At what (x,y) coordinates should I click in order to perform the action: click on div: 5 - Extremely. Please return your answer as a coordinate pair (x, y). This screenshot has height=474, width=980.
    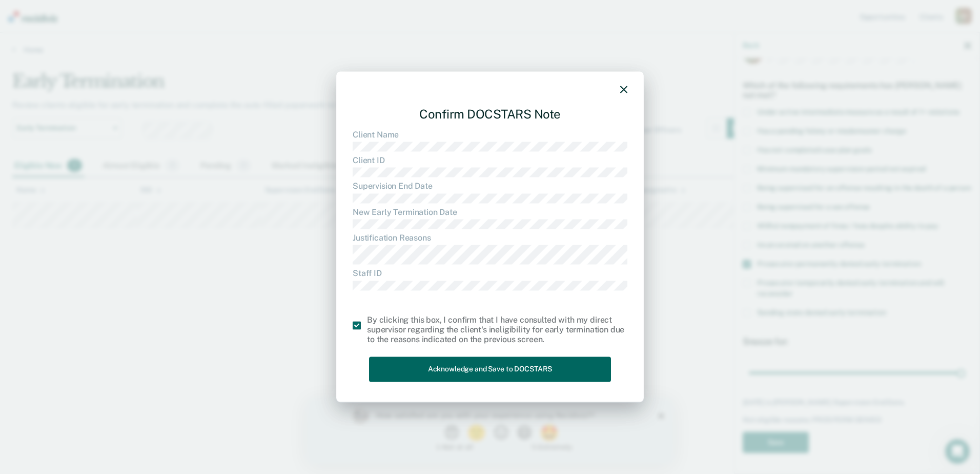
    Looking at the image, I should click on (274, 49).